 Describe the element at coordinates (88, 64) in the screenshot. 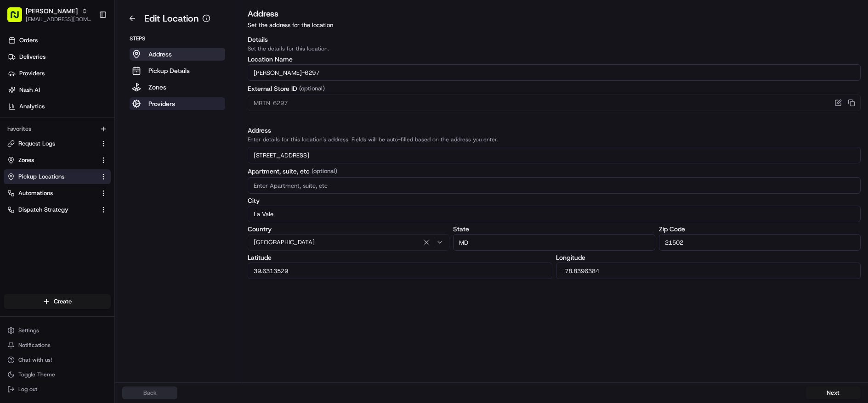

I see `input: Clear` at that location.